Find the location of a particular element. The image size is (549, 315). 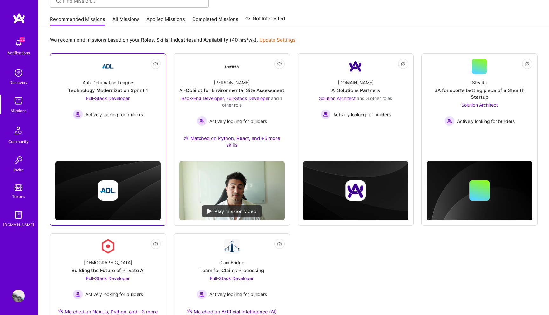

a: Company LogoAnti-Defamation LeagueTechnology Modernization Sprint 1Full-Stack Developer Actively ... is located at coordinates (108, 98).